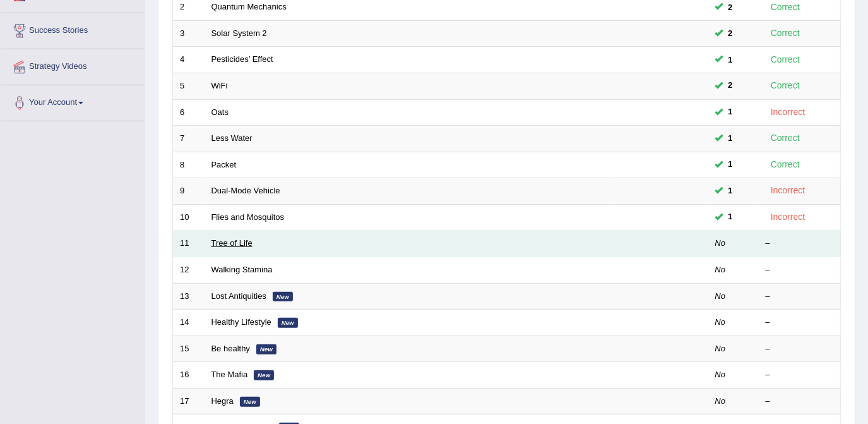 The height and width of the screenshot is (424, 868). What do you see at coordinates (72, 65) in the screenshot?
I see `a: Strategy Videos` at bounding box center [72, 65].